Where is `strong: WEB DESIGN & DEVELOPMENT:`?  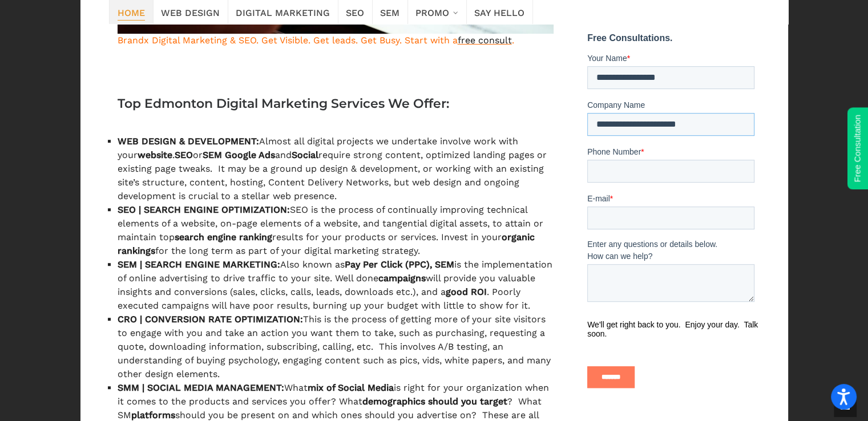
strong: WEB DESIGN & DEVELOPMENT: is located at coordinates (188, 141).